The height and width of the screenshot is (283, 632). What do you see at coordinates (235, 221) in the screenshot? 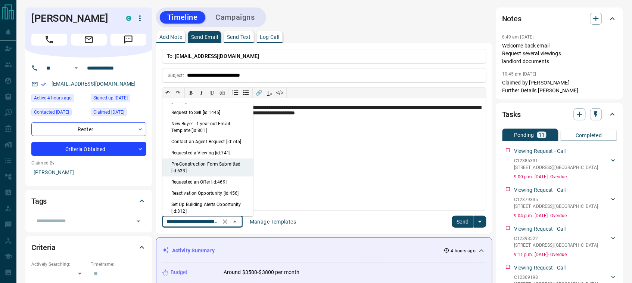
I see `button: Close` at bounding box center [235, 221].